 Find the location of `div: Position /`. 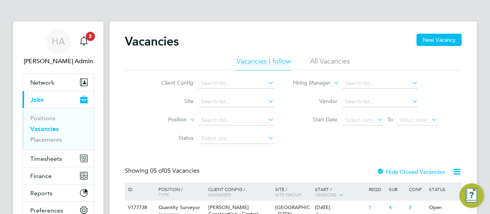

div: Position / is located at coordinates (179, 192).